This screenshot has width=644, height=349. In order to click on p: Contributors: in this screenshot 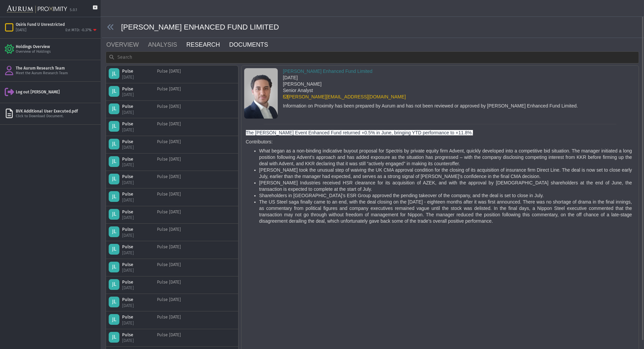, I will do `click(439, 142)`.